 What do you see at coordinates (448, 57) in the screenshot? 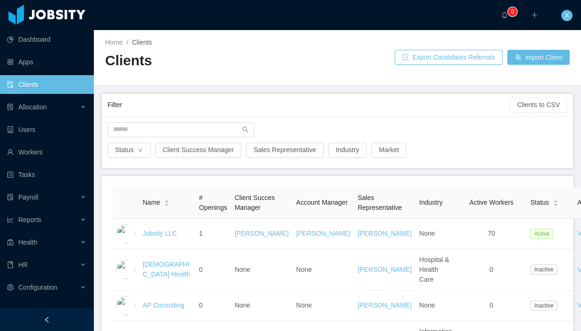
I see `button: icon: exportExport Candidates Referrals` at bounding box center [448, 57].